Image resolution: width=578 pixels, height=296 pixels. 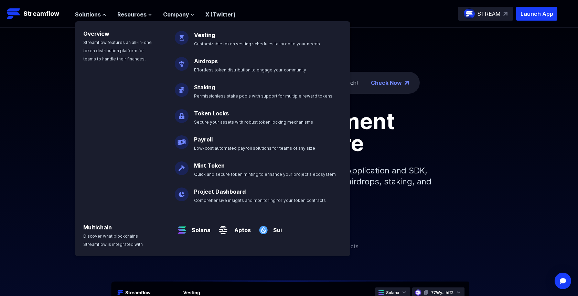 I want to click on a: Overview, so click(x=96, y=34).